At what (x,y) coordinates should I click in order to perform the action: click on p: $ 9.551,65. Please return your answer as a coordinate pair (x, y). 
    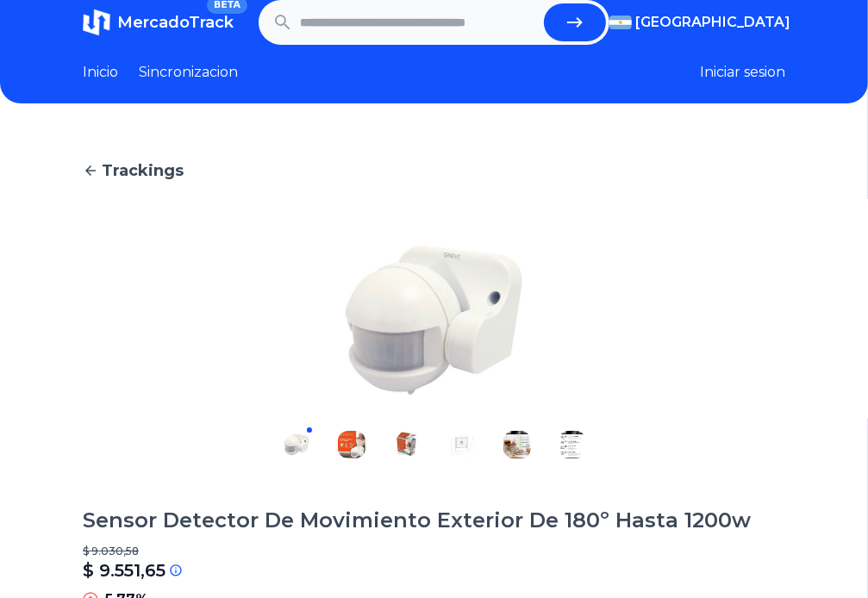
    Looking at the image, I should click on (124, 571).